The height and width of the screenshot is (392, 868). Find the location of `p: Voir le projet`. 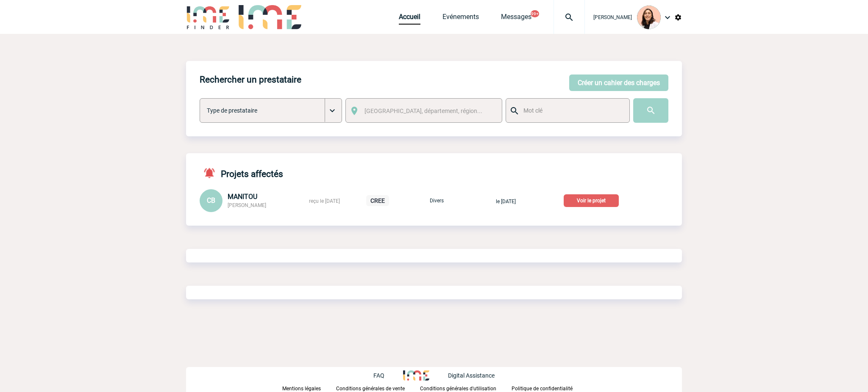

p: Voir le projet is located at coordinates (591, 200).